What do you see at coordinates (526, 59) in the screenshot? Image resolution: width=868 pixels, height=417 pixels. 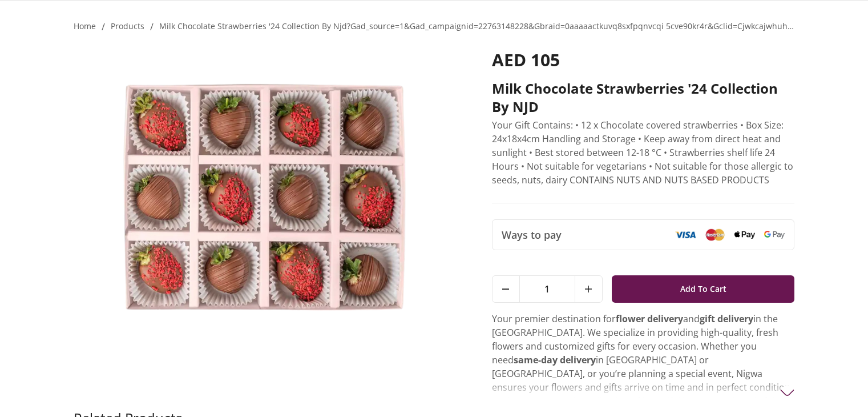 I see `span: AED 105` at bounding box center [526, 59].